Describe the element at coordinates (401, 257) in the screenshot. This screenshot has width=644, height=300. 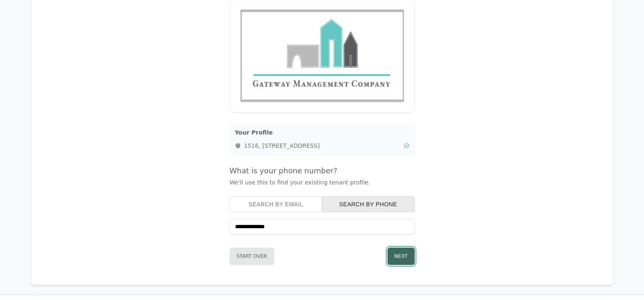
I see `button: Next` at that location.